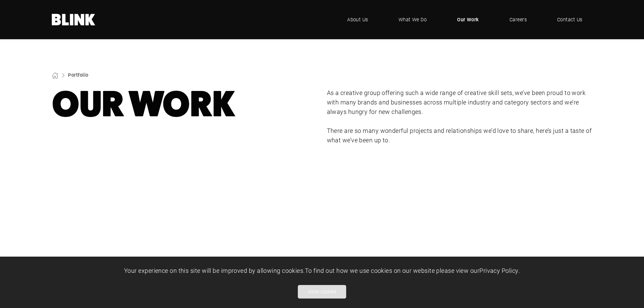 Image resolution: width=644 pixels, height=308 pixels. What do you see at coordinates (570, 20) in the screenshot?
I see `span: Contact Us` at bounding box center [570, 20].